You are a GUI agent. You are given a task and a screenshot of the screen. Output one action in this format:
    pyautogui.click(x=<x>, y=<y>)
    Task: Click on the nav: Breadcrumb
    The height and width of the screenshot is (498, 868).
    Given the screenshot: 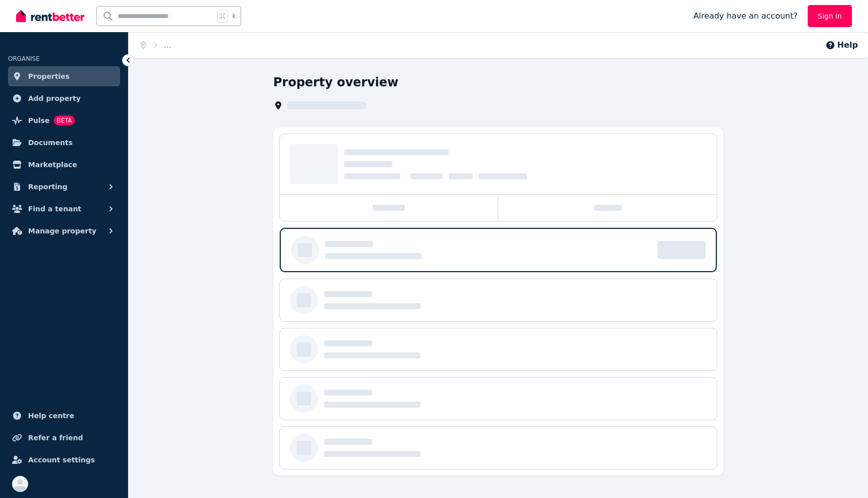 What is the action you would take?
    pyautogui.click(x=156, y=45)
    